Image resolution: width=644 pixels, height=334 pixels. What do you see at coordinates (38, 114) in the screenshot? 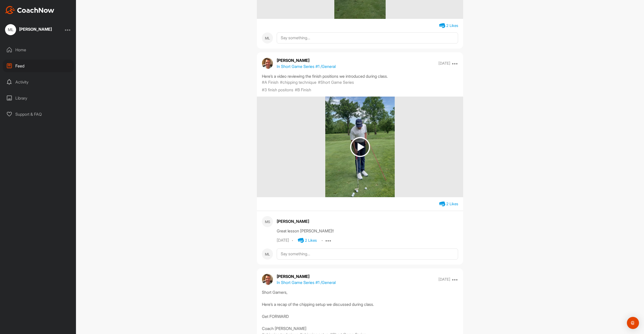
I see `div: Support & FAQ` at bounding box center [38, 114].